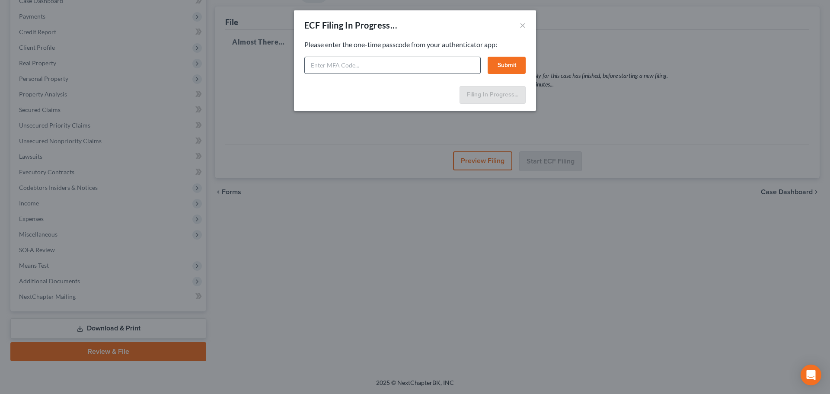  I want to click on p: Please enter the one-time passcode from your authenticator app:, so click(415, 45).